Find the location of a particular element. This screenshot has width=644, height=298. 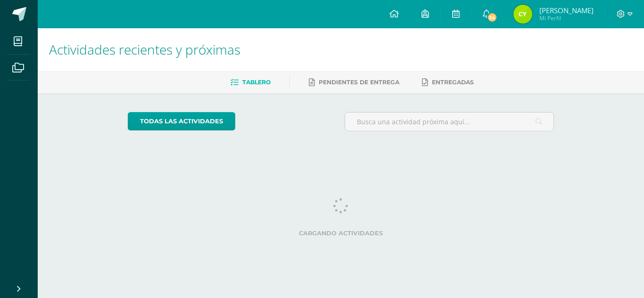

span: Pendientes de entrega is located at coordinates (359, 82).